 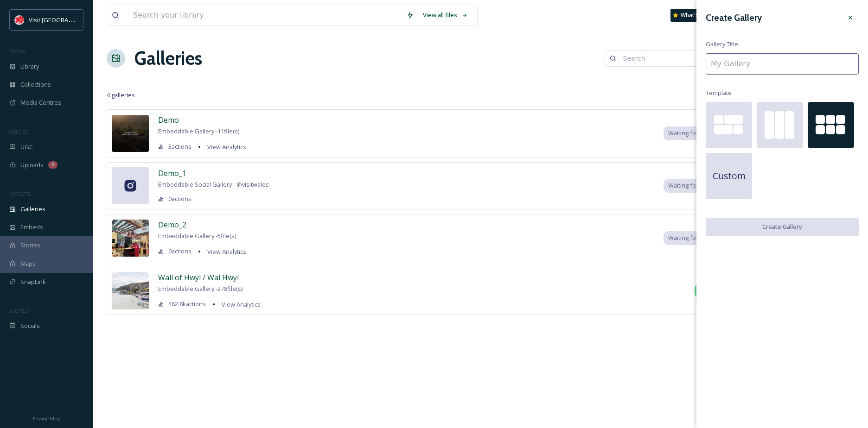 I want to click on div: View all files, so click(x=445, y=15).